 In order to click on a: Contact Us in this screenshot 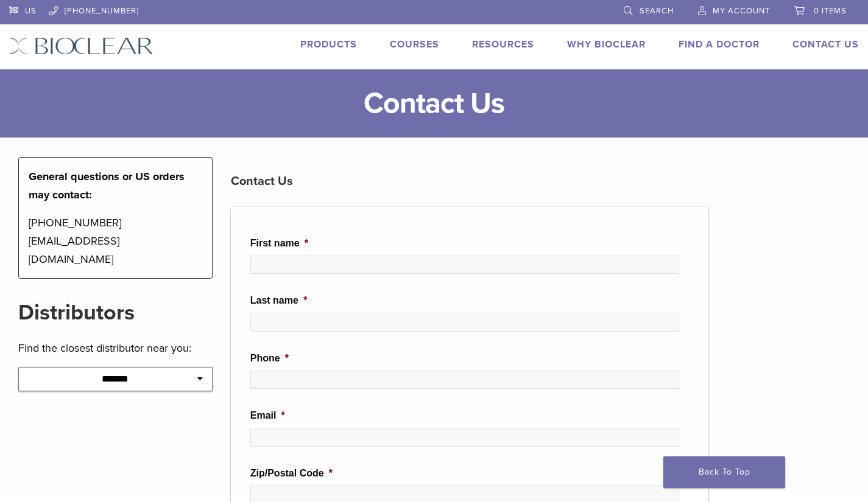, I will do `click(825, 45)`.